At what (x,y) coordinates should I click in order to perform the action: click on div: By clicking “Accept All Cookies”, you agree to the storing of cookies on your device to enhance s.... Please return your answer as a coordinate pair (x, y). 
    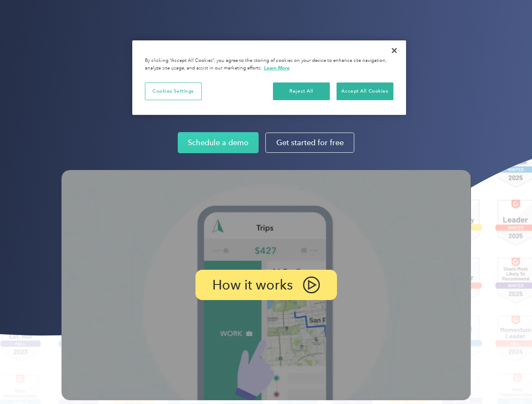
    Looking at the image, I should click on (269, 64).